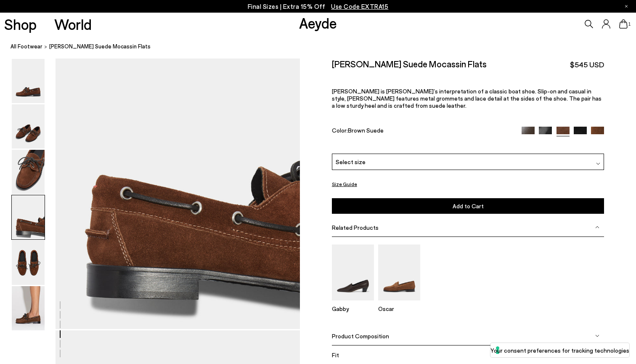  I want to click on a: Oscar Suede Loafers Oscar, so click(399, 303).